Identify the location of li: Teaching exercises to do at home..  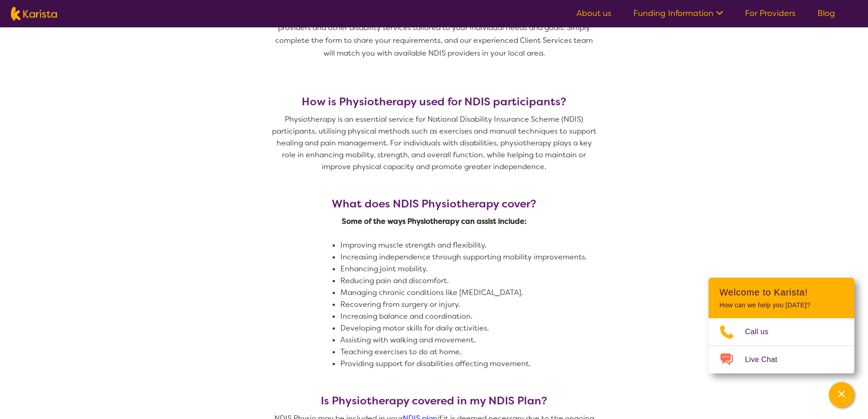
(493, 352).